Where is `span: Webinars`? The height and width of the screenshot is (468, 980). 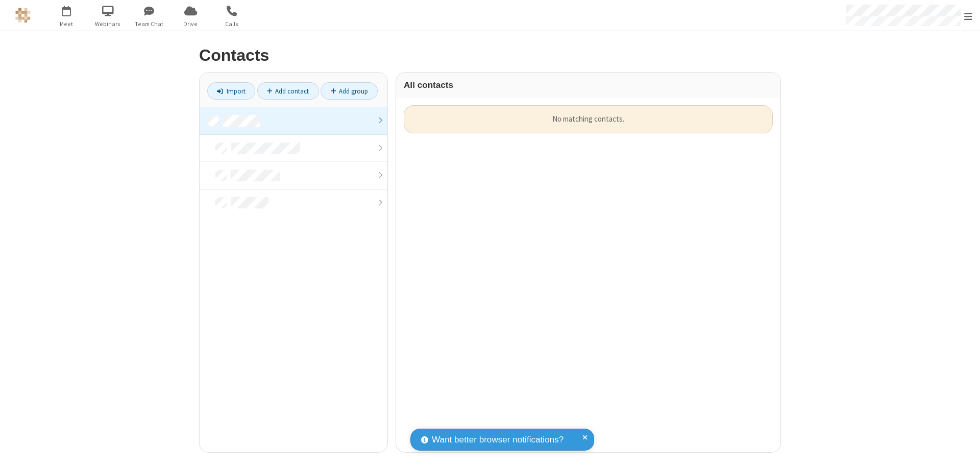
span: Webinars is located at coordinates (108, 24).